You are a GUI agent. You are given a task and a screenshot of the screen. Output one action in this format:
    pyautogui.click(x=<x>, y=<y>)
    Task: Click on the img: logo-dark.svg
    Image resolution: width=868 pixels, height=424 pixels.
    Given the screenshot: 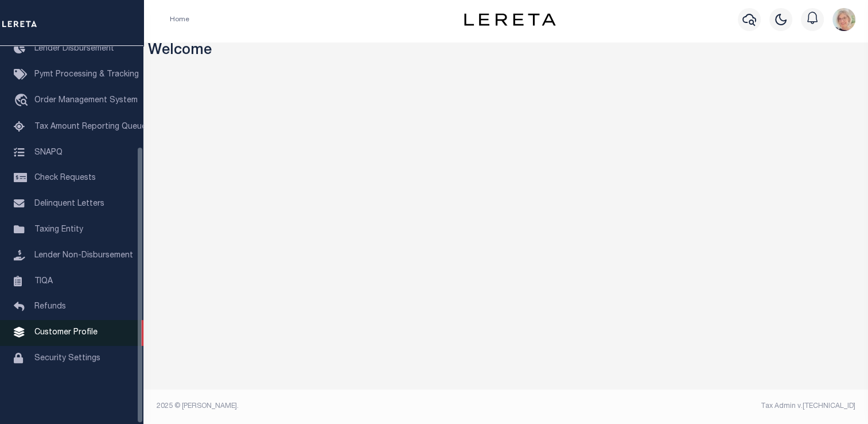 What is the action you would take?
    pyautogui.click(x=510, y=19)
    